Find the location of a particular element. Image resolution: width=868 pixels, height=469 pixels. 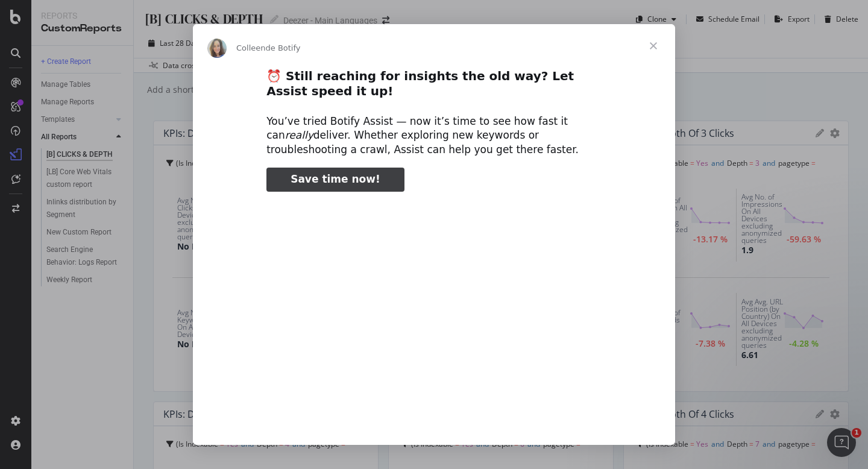

span: de Botify is located at coordinates (283, 48).